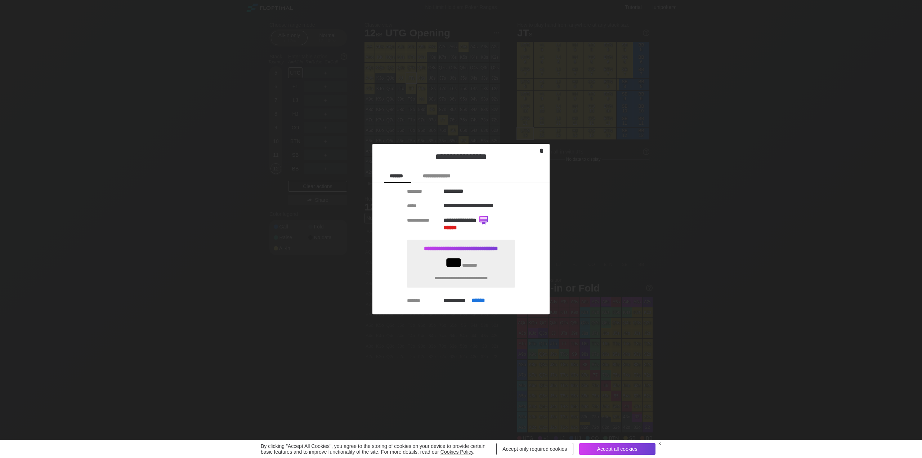  What do you see at coordinates (457, 451) in the screenshot?
I see `a: Cookies Policy` at bounding box center [457, 451].